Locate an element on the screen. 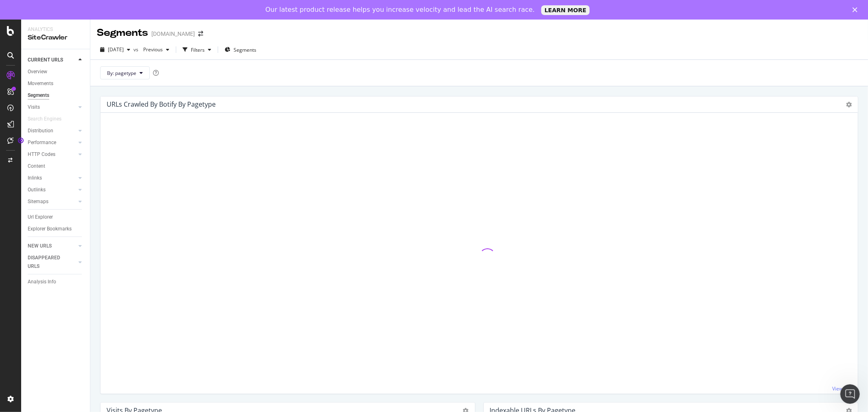 The height and width of the screenshot is (412, 868). a: Segments is located at coordinates (56, 95).